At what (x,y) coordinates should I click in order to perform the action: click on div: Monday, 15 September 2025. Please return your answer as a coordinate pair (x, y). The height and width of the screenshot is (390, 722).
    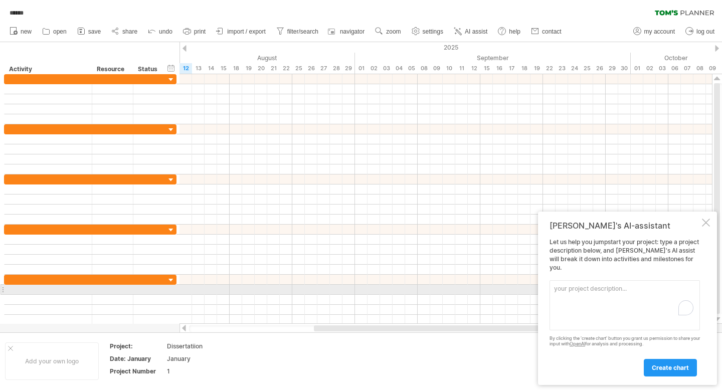
    Looking at the image, I should click on (486, 68).